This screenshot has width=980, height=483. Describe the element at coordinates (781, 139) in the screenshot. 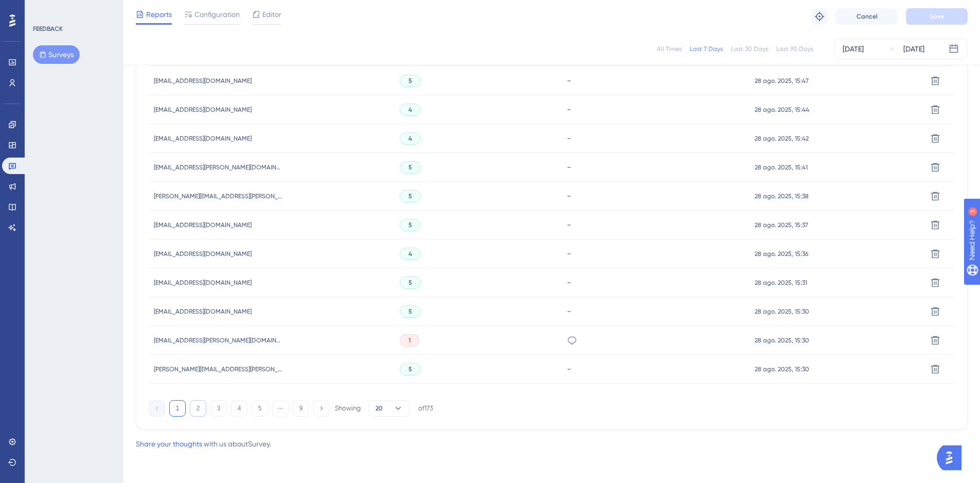

I see `span: 28 ago. 2025, 15:42` at that location.